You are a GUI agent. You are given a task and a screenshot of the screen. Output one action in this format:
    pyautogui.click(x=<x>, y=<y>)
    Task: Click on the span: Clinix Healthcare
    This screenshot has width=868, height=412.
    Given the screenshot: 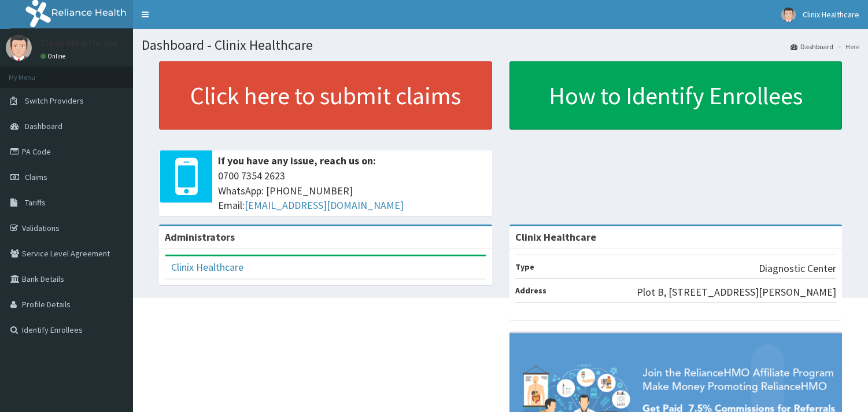 What is the action you would take?
    pyautogui.click(x=831, y=15)
    